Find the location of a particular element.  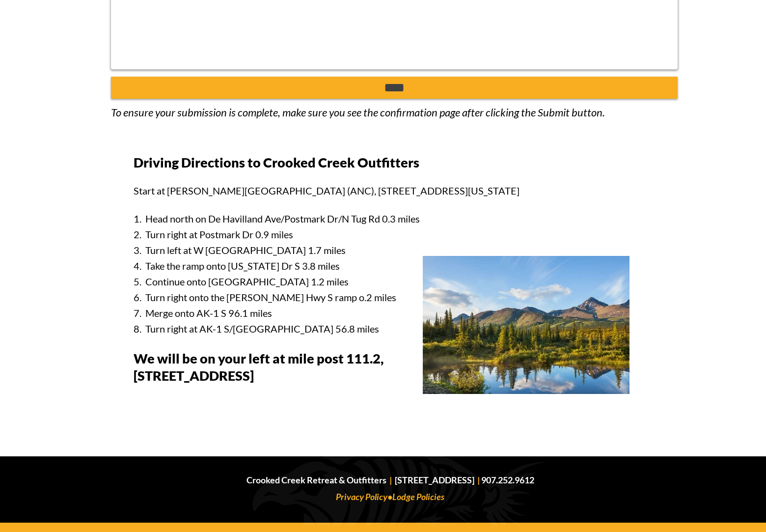

img: Crooked Creek Outfitters White Logo is located at coordinates (399, 490).